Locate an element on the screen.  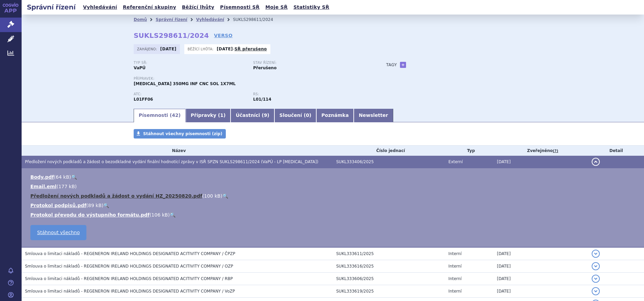
strong: Přerušeno is located at coordinates (265, 68).